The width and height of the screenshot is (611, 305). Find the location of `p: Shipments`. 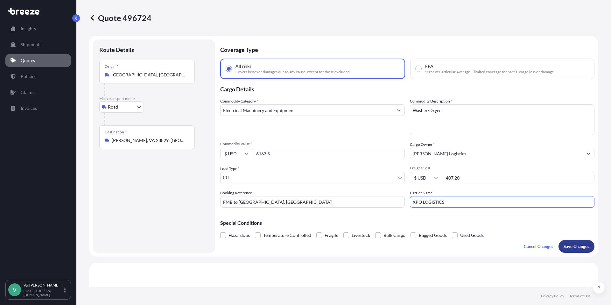

p: Shipments is located at coordinates (31, 45).